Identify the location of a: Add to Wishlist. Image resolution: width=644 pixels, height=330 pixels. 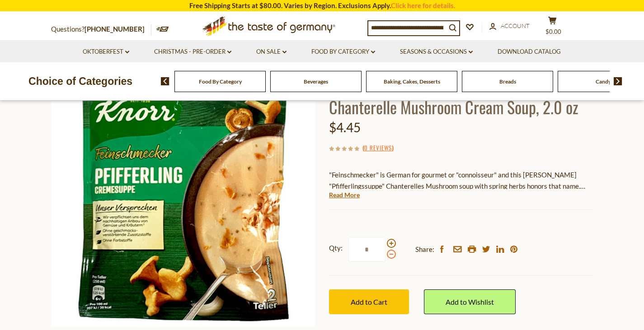
(470, 301).